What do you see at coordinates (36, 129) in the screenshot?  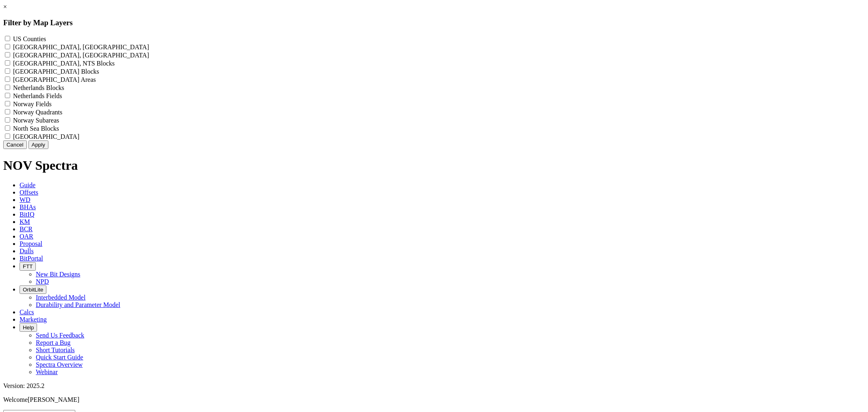 I see `label: North Sea Blocks` at bounding box center [36, 129].